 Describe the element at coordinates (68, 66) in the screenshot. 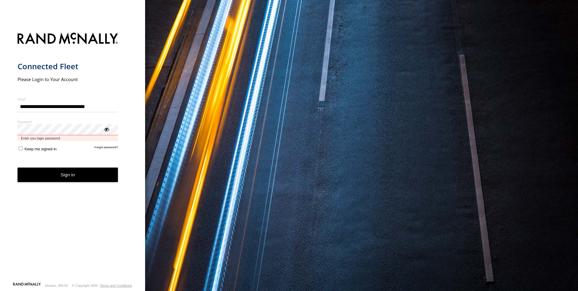

I see `h1: Connected Fleet` at that location.